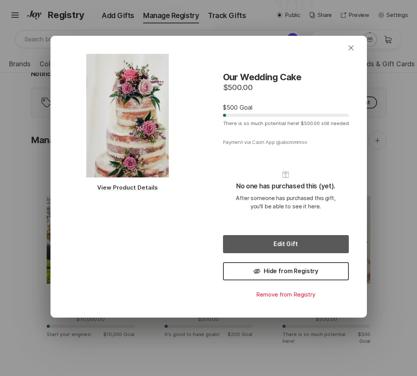  Describe the element at coordinates (286, 271) in the screenshot. I see `button: Hide from Registry` at that location.